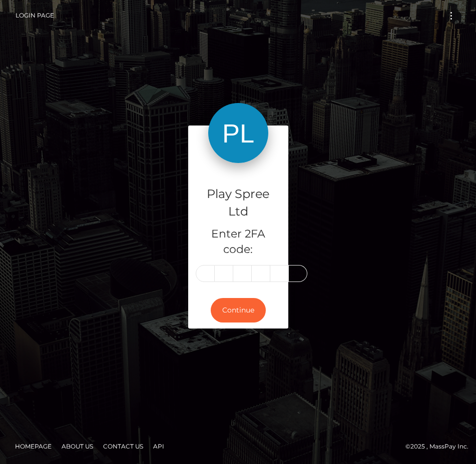 The height and width of the screenshot is (464, 476). What do you see at coordinates (238, 446) in the screenshot?
I see `div: © 2025 , MassPay Inc.` at bounding box center [238, 446].